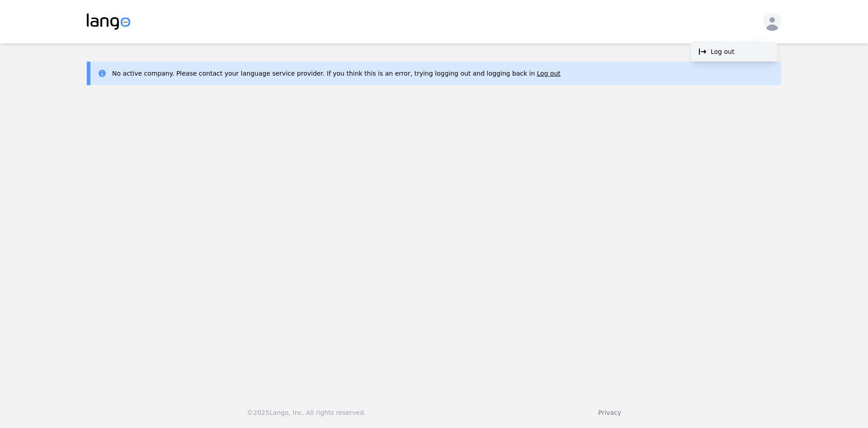 The image size is (868, 428). What do you see at coordinates (609, 412) in the screenshot?
I see `a: Privacy` at bounding box center [609, 412].